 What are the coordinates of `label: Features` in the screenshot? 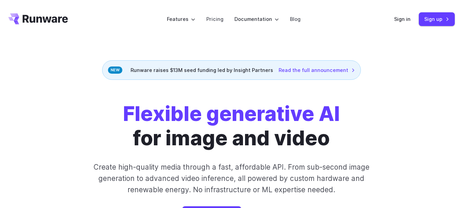 It's located at (181, 19).